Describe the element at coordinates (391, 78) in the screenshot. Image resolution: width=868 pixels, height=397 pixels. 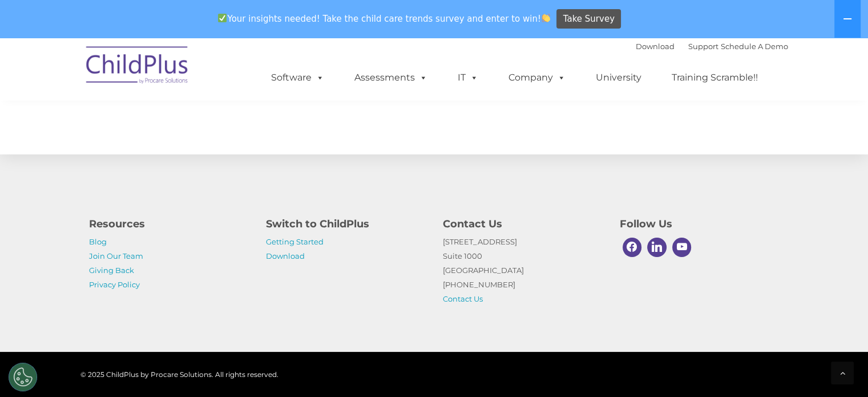
I see `a: Assessments` at that location.